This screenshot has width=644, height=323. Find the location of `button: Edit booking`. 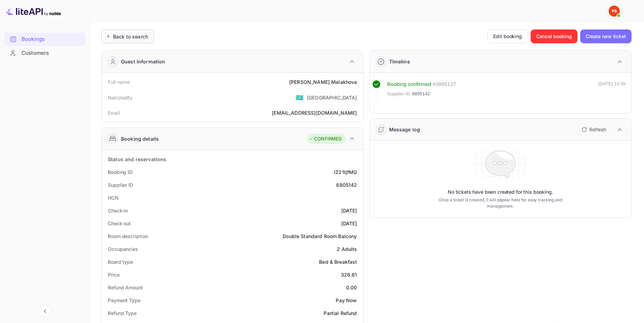

button: Edit booking is located at coordinates (507, 37).